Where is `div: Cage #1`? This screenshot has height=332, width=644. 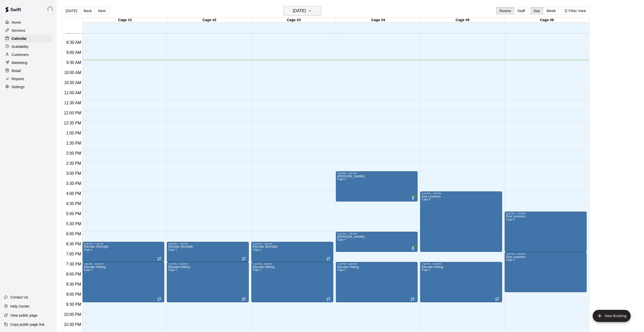 div: Cage #1 is located at coordinates (125, 20).